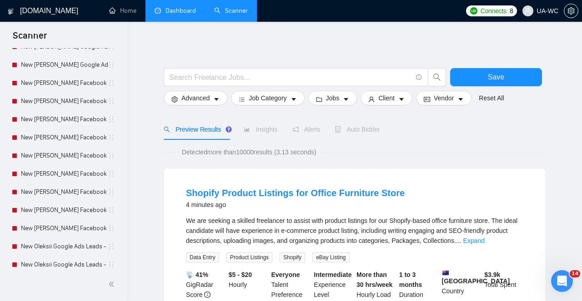 Image resolution: width=582 pixels, height=301 pixels. Describe the element at coordinates (175, 10) in the screenshot. I see `a: dashboardDashboard` at that location.